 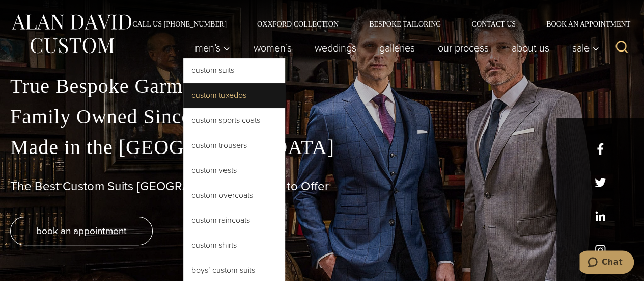 What do you see at coordinates (396, 48) in the screenshot?
I see `a: Galleries` at bounding box center [396, 48].